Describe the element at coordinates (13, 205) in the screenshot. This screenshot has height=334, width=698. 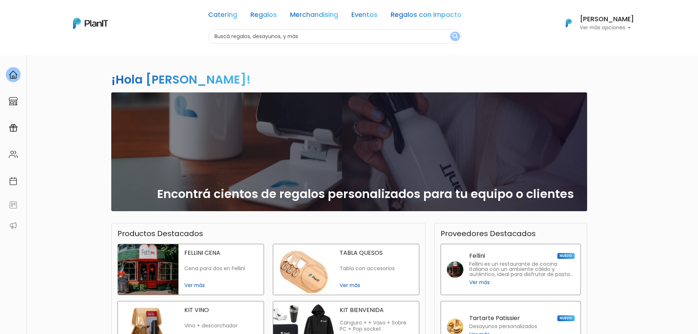
I see `img: feedback-78b5a0c8f98aac82b08bfc38622c3050aee476f2c9584af64705fc4e61158814.svg` at that location.